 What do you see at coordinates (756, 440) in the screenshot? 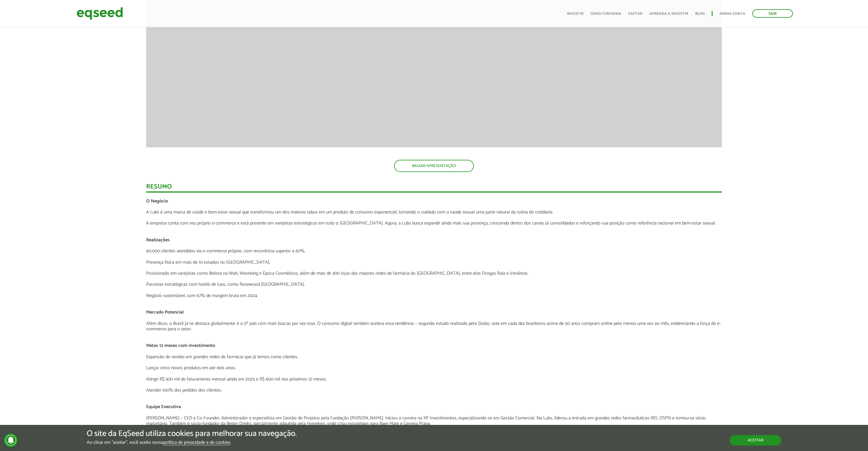
I see `button: Aceitar` at bounding box center [756, 440].